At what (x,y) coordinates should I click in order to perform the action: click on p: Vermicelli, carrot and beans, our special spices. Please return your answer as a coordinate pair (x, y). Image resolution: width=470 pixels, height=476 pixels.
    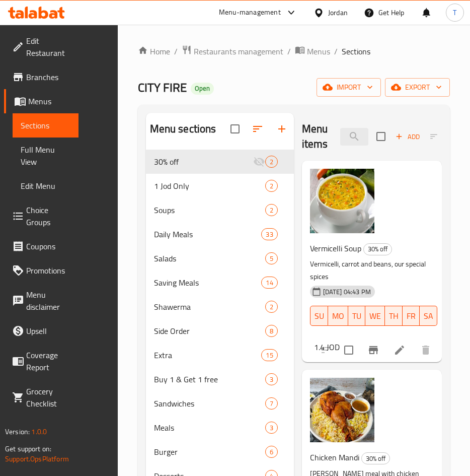
    Looking at the image, I should click on (368, 271).